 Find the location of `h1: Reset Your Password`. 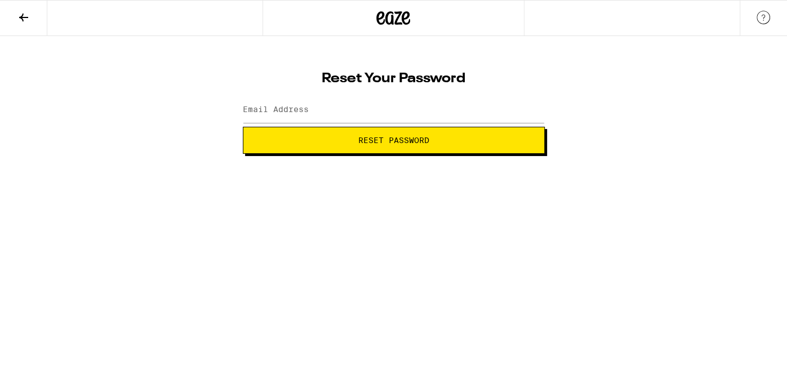

h1: Reset Your Password is located at coordinates (394, 79).